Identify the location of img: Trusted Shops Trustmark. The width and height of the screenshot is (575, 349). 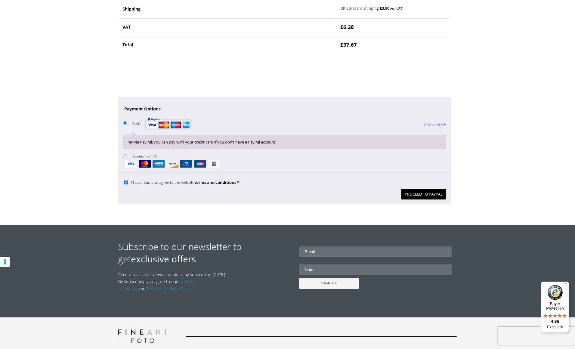
(555, 292).